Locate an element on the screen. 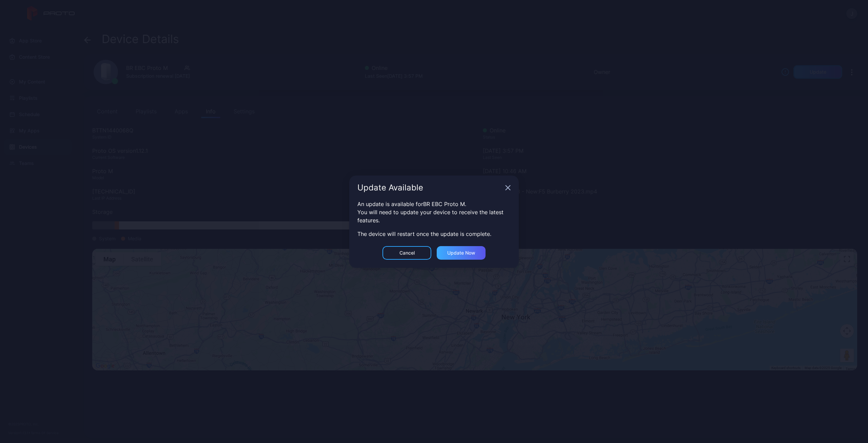  button: Cancel is located at coordinates (407, 252).